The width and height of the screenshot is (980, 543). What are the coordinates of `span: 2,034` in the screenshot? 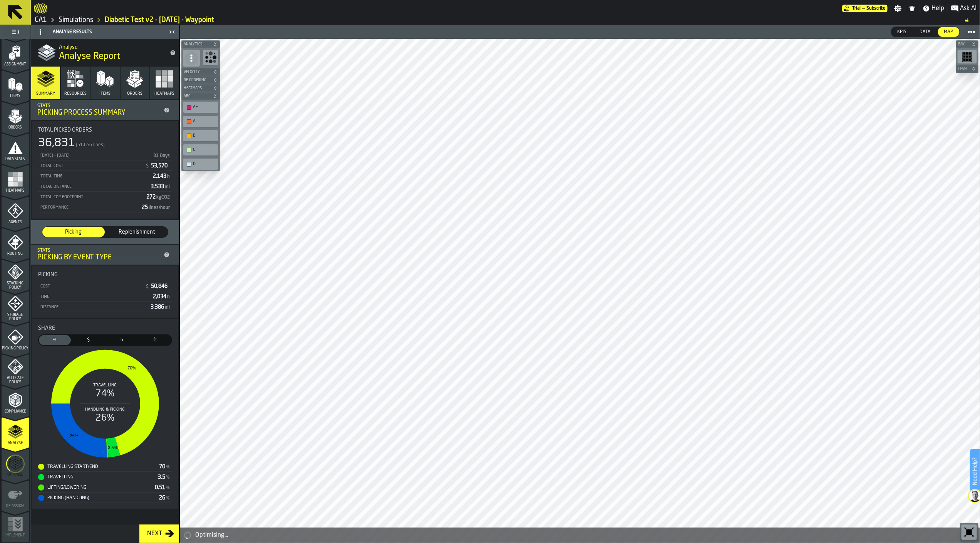 It's located at (162, 297).